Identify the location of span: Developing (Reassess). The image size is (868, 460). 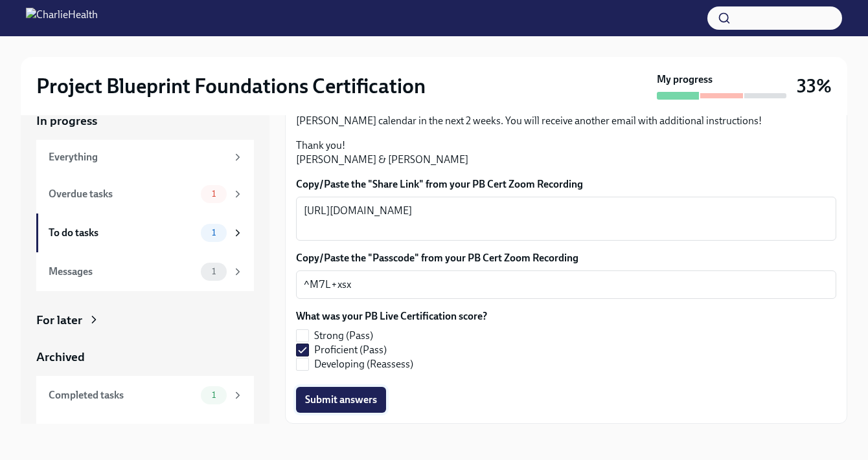
(363, 364).